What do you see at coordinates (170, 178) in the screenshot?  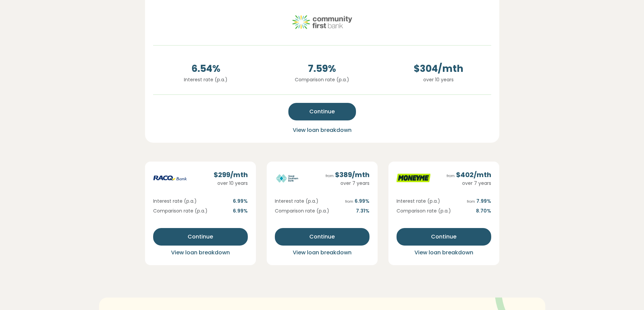 I see `img: racq-personal logo` at bounding box center [170, 178].